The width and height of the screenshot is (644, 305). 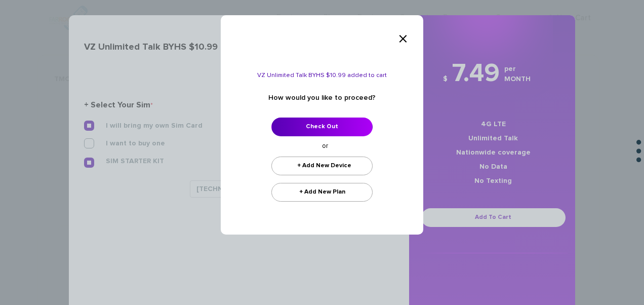 What do you see at coordinates (322, 166) in the screenshot?
I see `a: + Add New Device` at bounding box center [322, 166].